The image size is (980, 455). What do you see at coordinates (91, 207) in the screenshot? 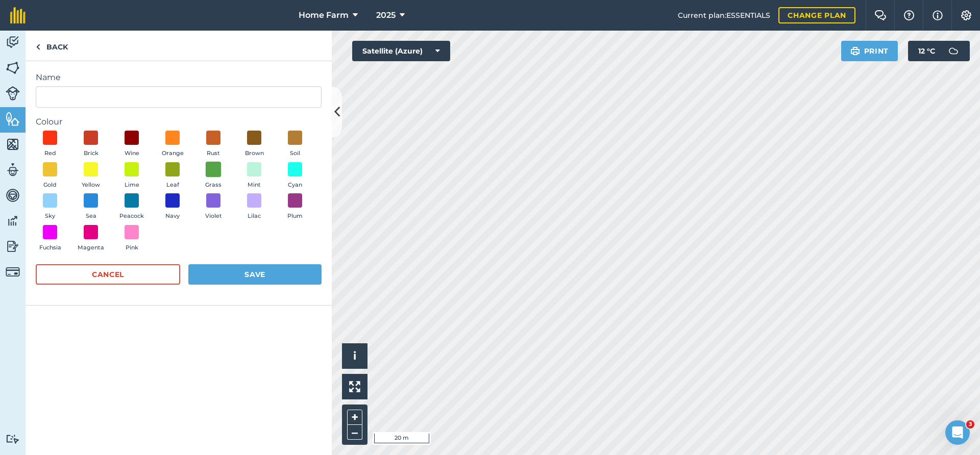
I see `button: Sea` at bounding box center [91, 207].